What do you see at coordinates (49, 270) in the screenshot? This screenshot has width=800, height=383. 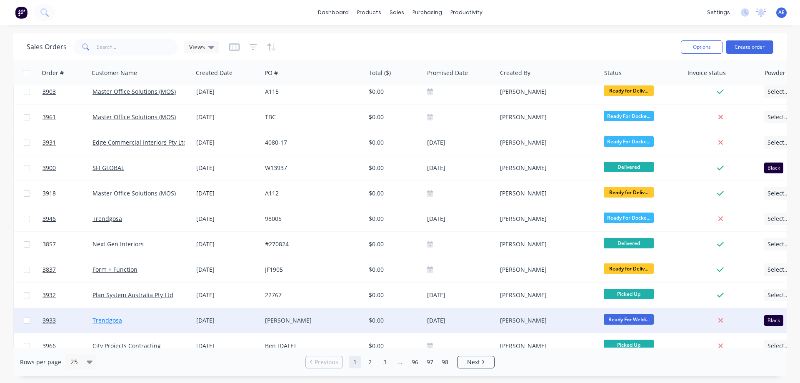 I see `span: 3837` at bounding box center [49, 270].